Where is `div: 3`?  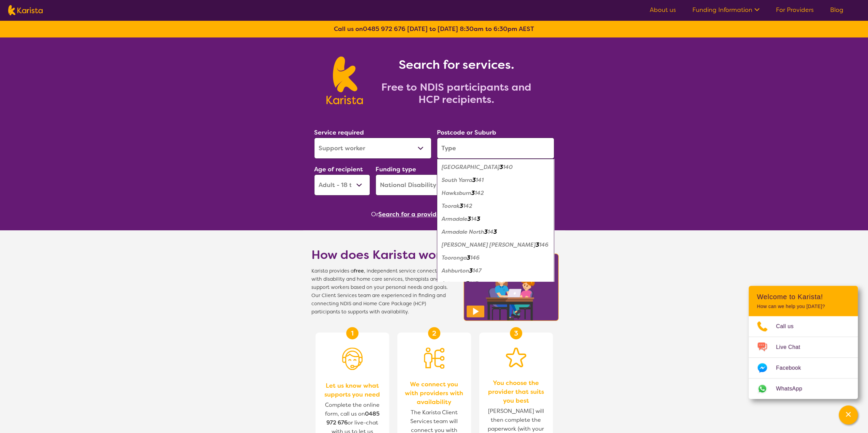
div: 3 is located at coordinates (516, 333).